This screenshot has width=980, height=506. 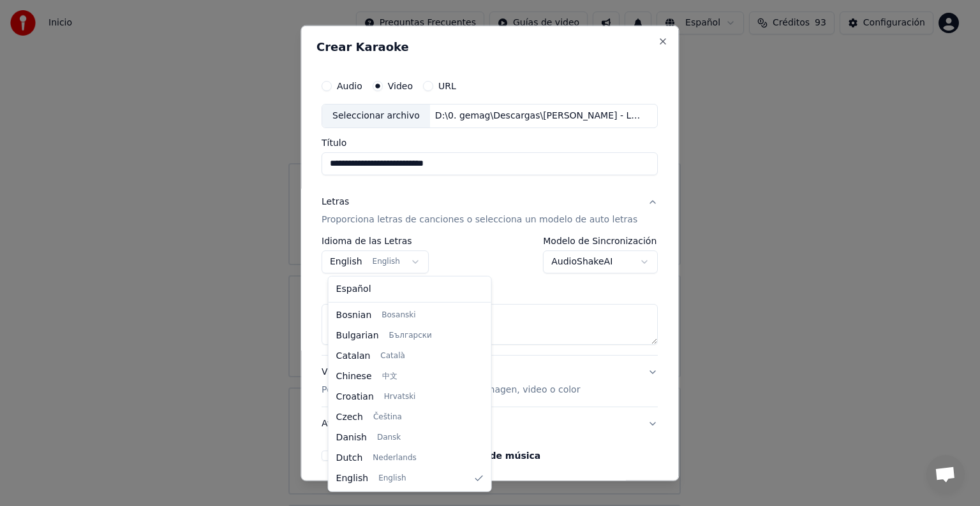 I want to click on span: Czech, so click(x=350, y=418).